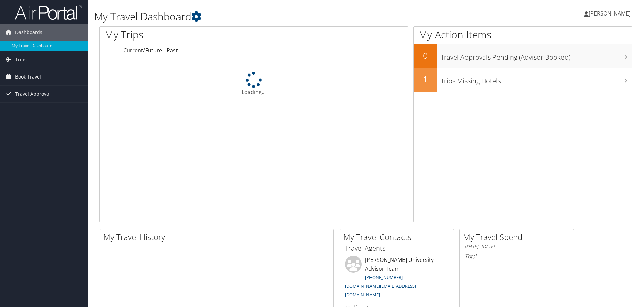 This screenshot has width=644, height=307. What do you see at coordinates (28, 77) in the screenshot?
I see `span: Book Travel` at bounding box center [28, 77].